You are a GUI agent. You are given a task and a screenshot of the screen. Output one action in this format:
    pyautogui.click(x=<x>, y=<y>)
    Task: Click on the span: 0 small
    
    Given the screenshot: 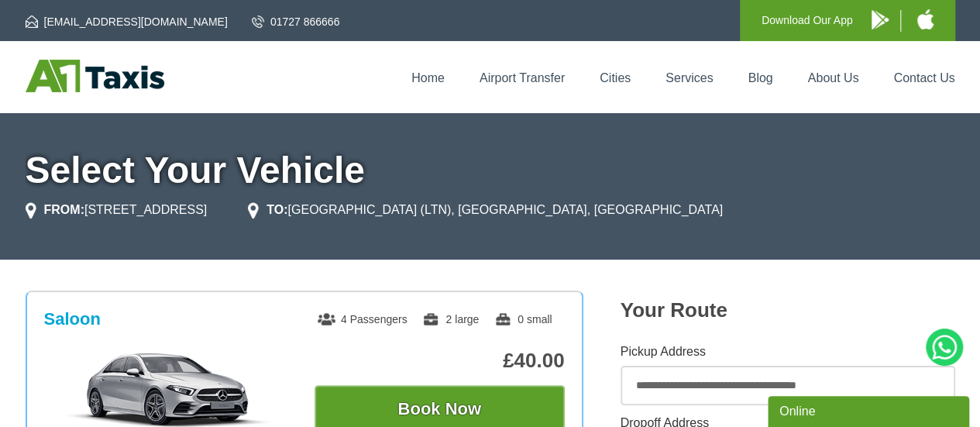 What is the action you would take?
    pyautogui.click(x=523, y=320)
    